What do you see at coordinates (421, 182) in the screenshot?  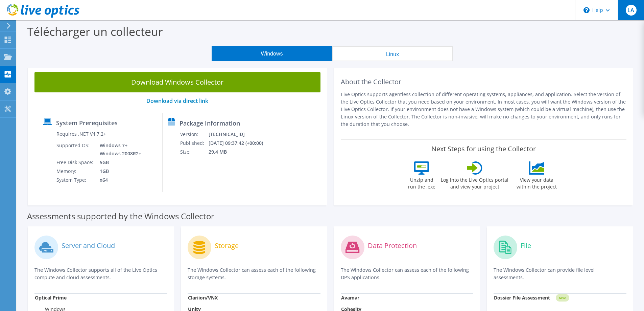 I see `label: Unzip and run the .exe` at bounding box center [421, 182].